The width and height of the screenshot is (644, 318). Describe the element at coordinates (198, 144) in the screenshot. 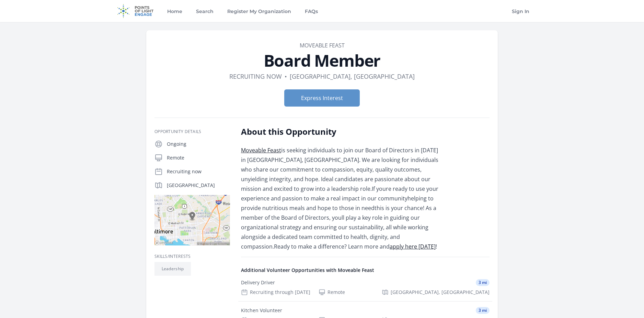

I see `p: Ongoing` at that location.